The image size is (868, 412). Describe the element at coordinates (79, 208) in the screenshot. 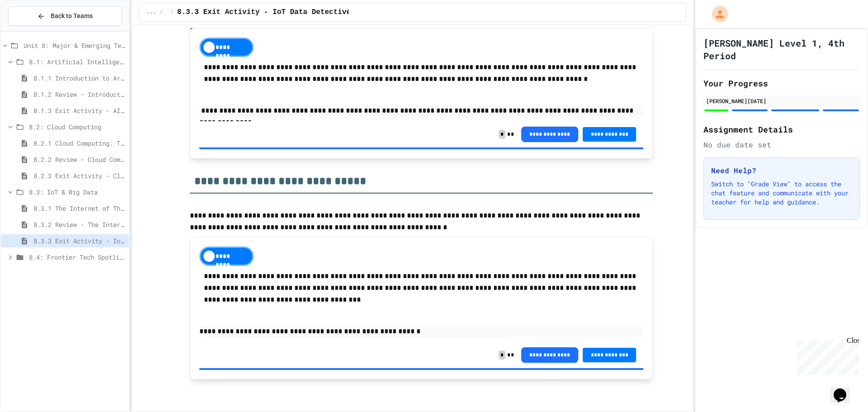

I see `span: 8.3.1 The Internet of Things and Big Data: Our Connected Digital World` at that location.